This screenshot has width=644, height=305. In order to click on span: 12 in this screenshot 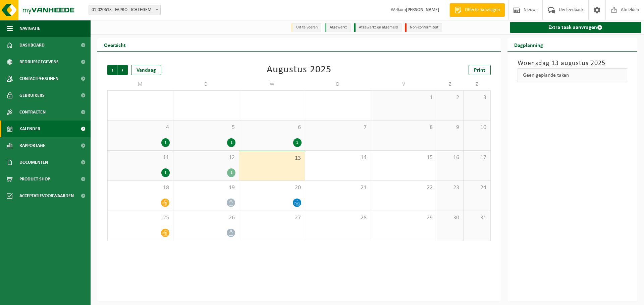, I will do `click(206, 158)`.